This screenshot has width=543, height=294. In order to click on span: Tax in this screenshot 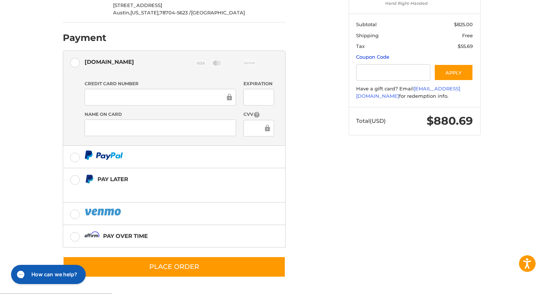, I will do `click(360, 46)`.